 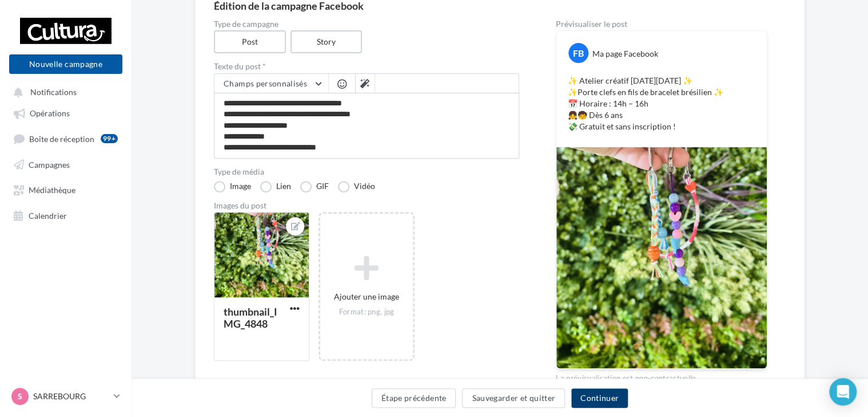 What do you see at coordinates (52, 189) in the screenshot?
I see `span: Médiathèque` at bounding box center [52, 189].